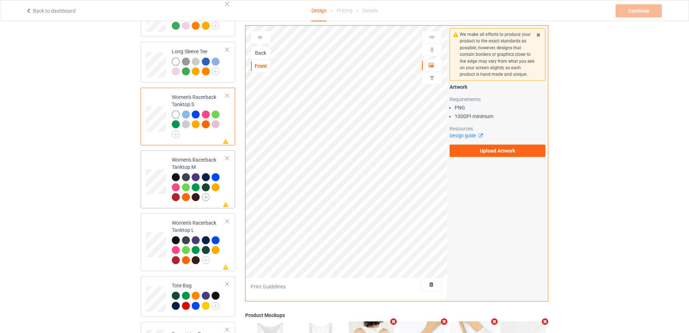 Image resolution: width=689 pixels, height=333 pixels. What do you see at coordinates (345, 10) in the screenshot?
I see `div: Pricing` at bounding box center [345, 10].